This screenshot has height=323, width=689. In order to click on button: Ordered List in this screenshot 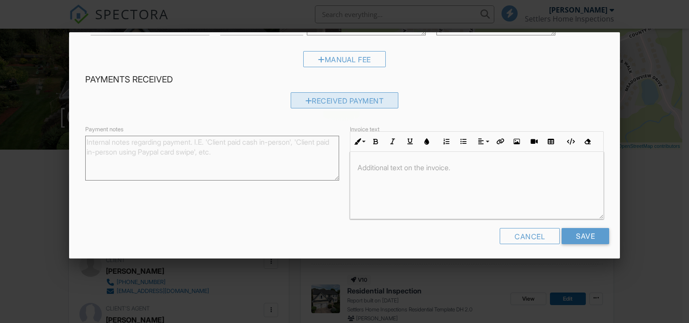, I will do `click(446, 142)`.